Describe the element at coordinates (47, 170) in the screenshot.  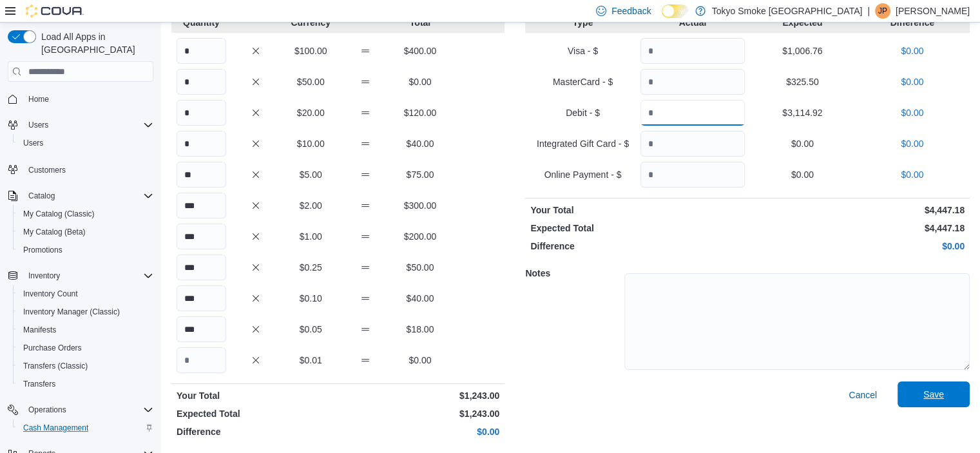
I see `span: Customers` at that location.